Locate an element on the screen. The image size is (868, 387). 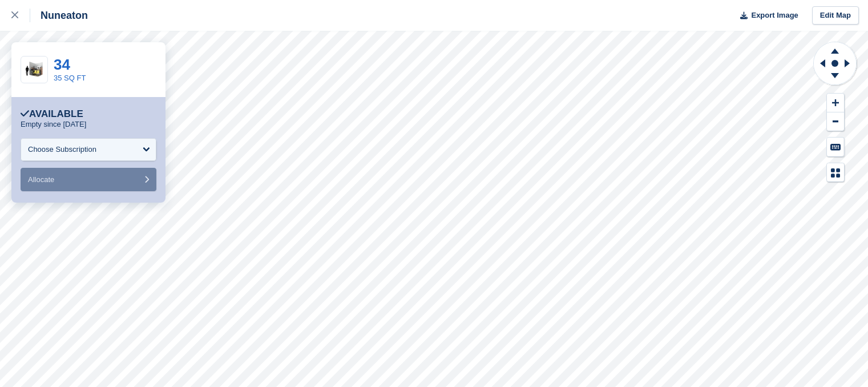
button: Map Legend is located at coordinates (835, 173).